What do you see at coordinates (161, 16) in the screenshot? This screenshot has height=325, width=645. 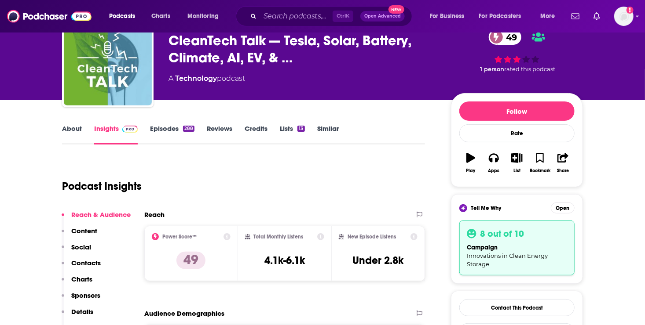 I see `span: Charts` at bounding box center [161, 16].